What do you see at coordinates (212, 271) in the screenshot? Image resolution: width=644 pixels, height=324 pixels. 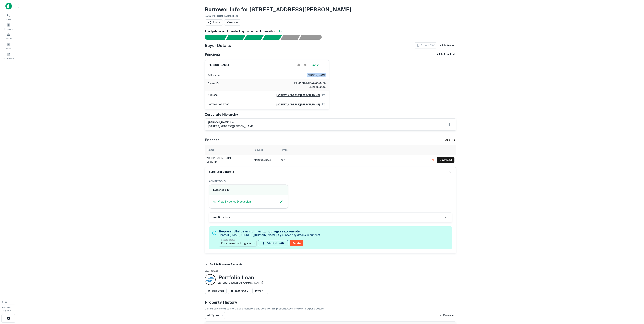 I see `span: Loan Details` at bounding box center [212, 271].